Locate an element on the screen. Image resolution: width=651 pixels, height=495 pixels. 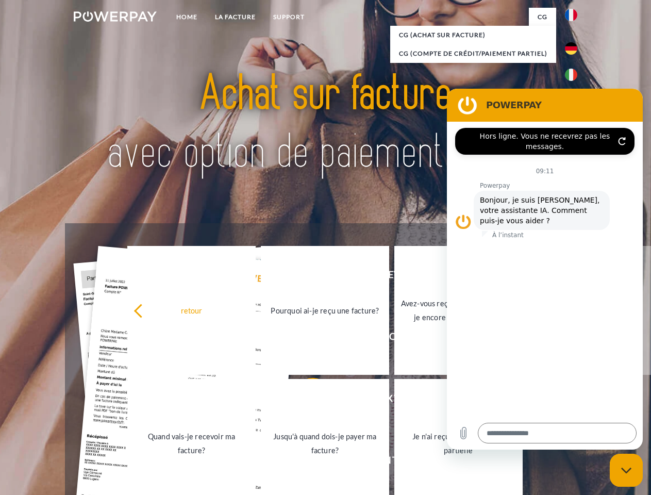
p: À l’instant is located at coordinates (61, 146).